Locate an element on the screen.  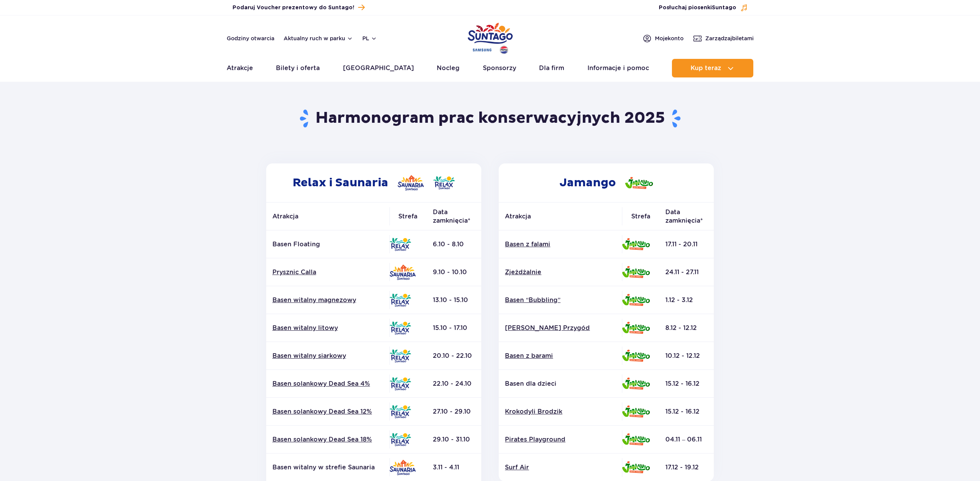
a: Basen witalny siarkowy is located at coordinates (328, 357).